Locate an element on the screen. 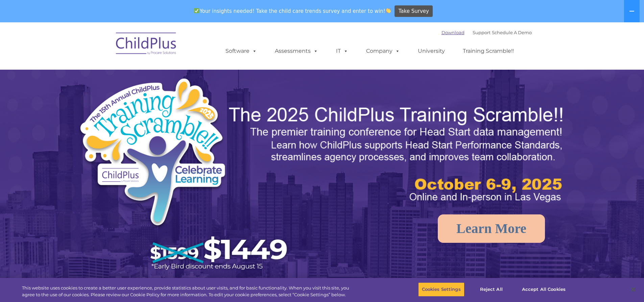  a: Training Scramble!! is located at coordinates (488, 51).